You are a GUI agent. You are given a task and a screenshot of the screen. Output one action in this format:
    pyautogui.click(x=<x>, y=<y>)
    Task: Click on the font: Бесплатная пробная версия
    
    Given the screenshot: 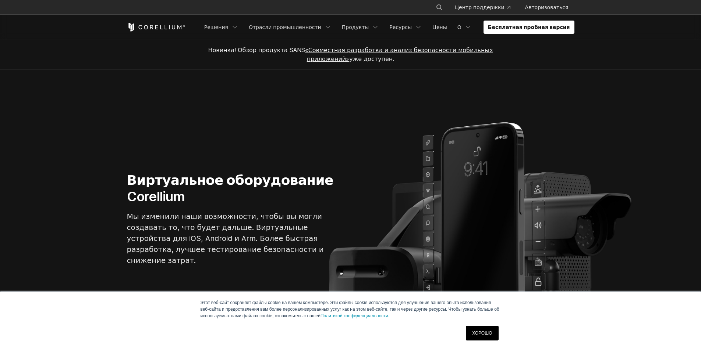 What is the action you would take?
    pyautogui.click(x=528, y=27)
    